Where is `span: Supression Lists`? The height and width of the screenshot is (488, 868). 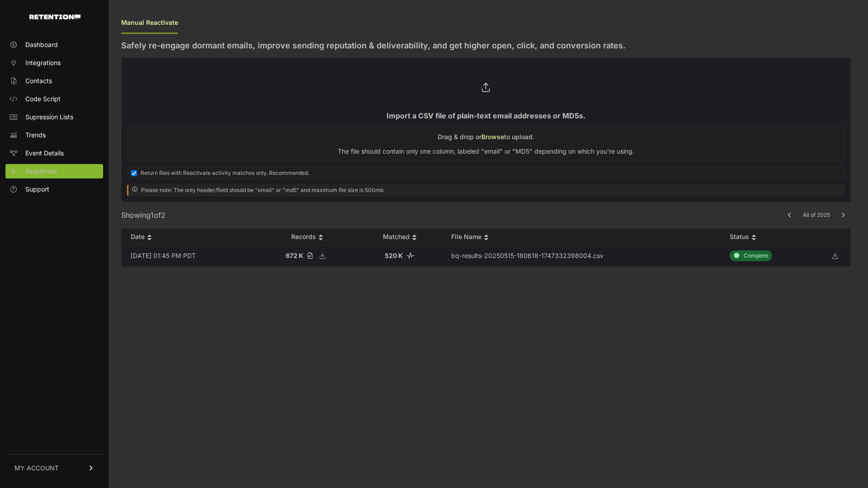
span: Supression Lists is located at coordinates (49, 117).